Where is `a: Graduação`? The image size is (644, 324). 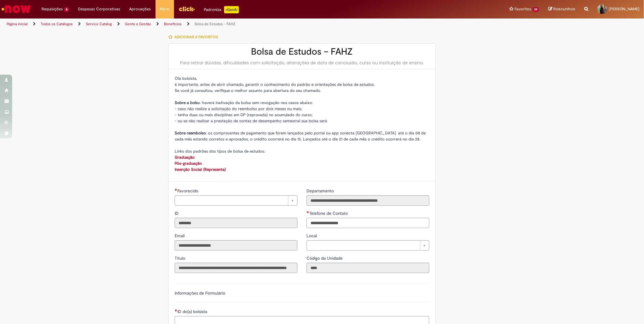 a: Graduação is located at coordinates (184, 157).